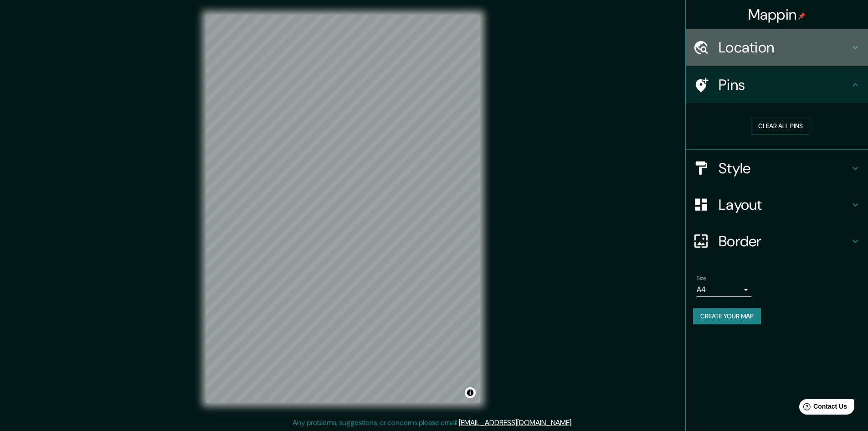 The image size is (868, 431). What do you see at coordinates (777, 241) in the screenshot?
I see `div: Border` at bounding box center [777, 241].